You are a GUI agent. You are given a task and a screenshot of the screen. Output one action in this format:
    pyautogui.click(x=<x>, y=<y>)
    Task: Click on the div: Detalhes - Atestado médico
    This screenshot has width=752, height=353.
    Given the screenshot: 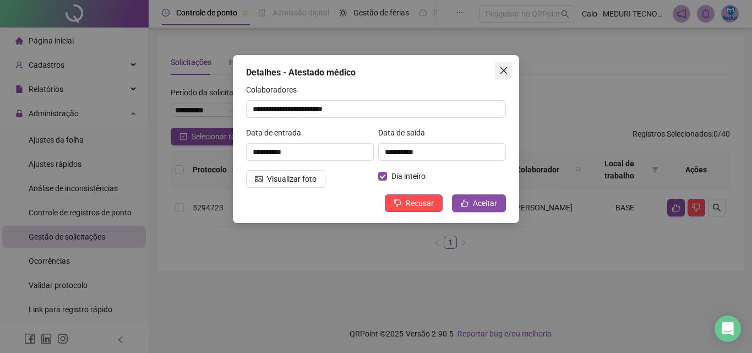 What is the action you would take?
    pyautogui.click(x=376, y=73)
    